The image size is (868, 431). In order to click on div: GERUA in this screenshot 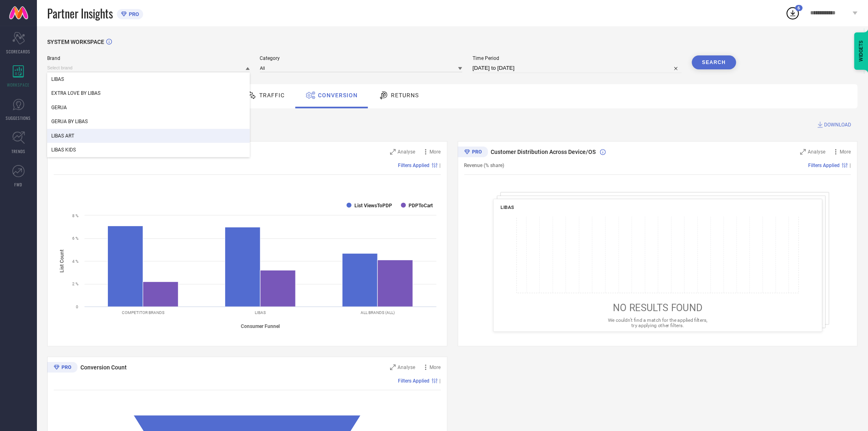, I will do `click(148, 107)`.